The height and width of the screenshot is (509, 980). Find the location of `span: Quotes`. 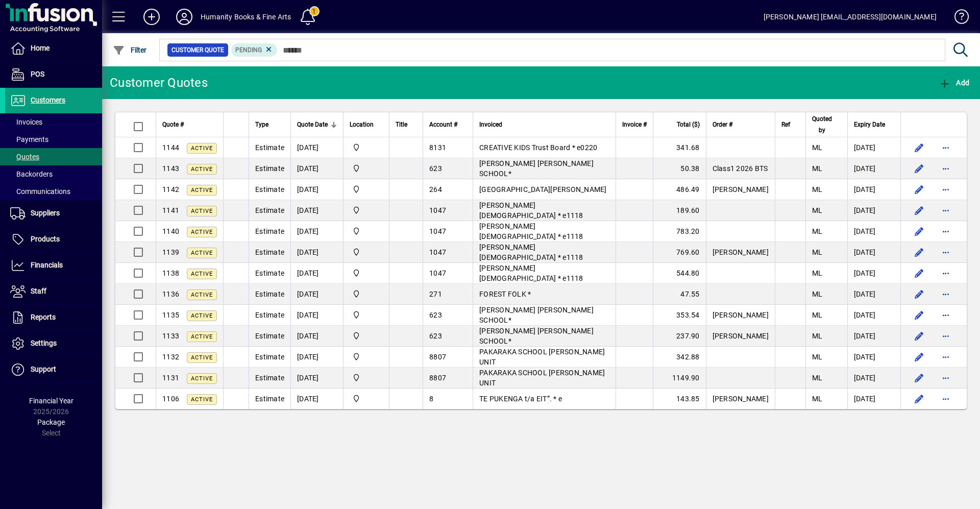

span: Quotes is located at coordinates (24, 157).